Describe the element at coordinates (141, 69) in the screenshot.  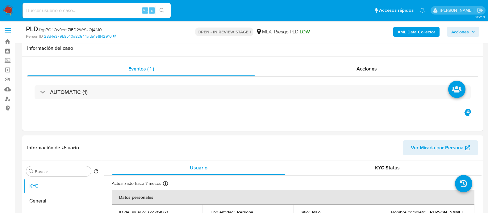
I see `span: Eventos ( 1 )` at that location.